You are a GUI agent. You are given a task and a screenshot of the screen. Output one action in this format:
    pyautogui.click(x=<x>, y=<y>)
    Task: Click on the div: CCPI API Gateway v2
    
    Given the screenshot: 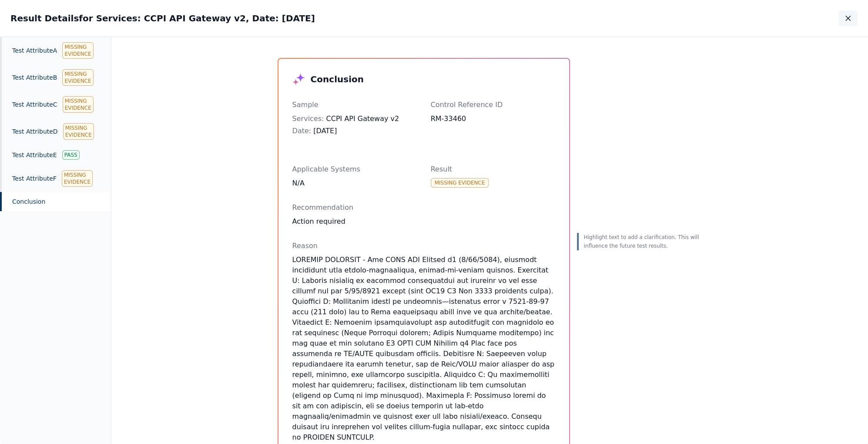 What is the action you would take?
    pyautogui.click(x=354, y=119)
    